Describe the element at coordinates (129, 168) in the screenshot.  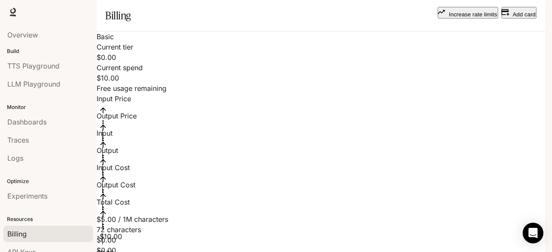
I see `div: Input Cost` at that location.